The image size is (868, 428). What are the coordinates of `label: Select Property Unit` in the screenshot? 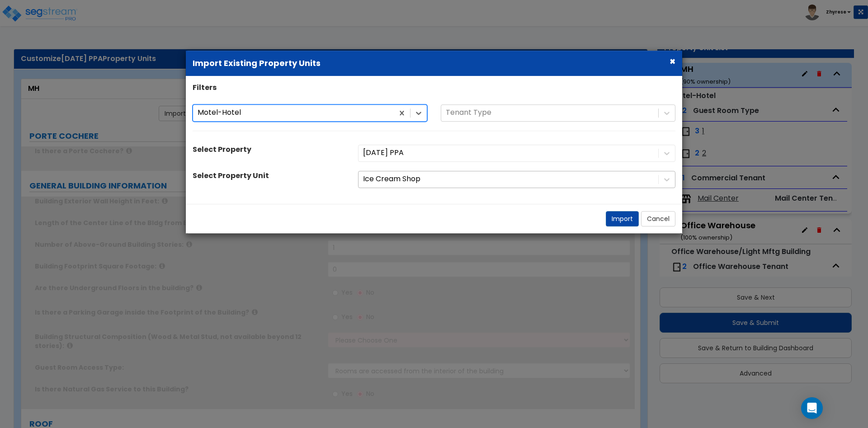 It's located at (230, 176).